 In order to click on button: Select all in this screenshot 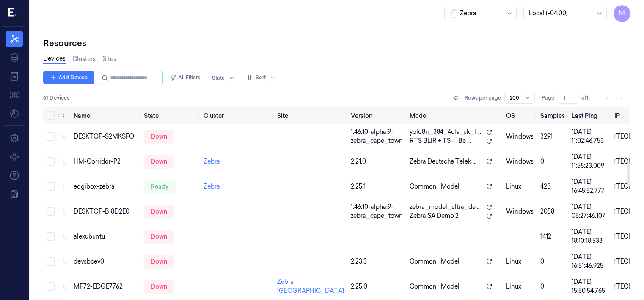, I will do `click(51, 116)`.